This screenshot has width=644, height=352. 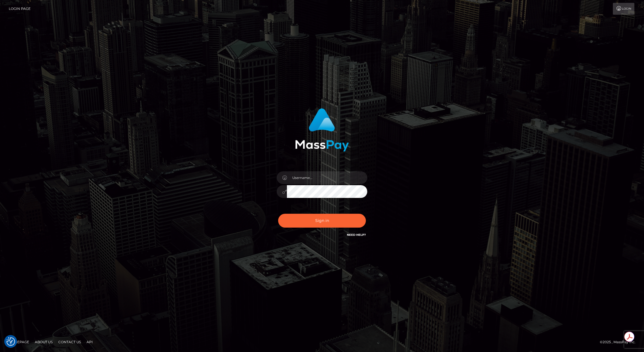 I want to click on img: Revisit consent button, so click(x=11, y=341).